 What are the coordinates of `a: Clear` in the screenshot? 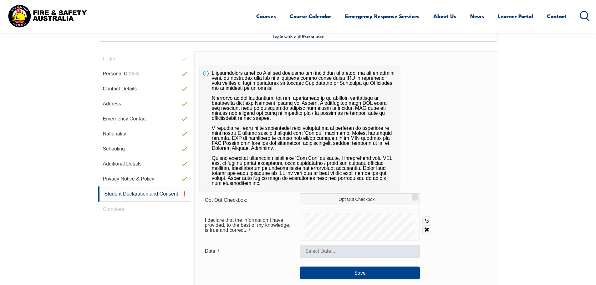 It's located at (427, 230).